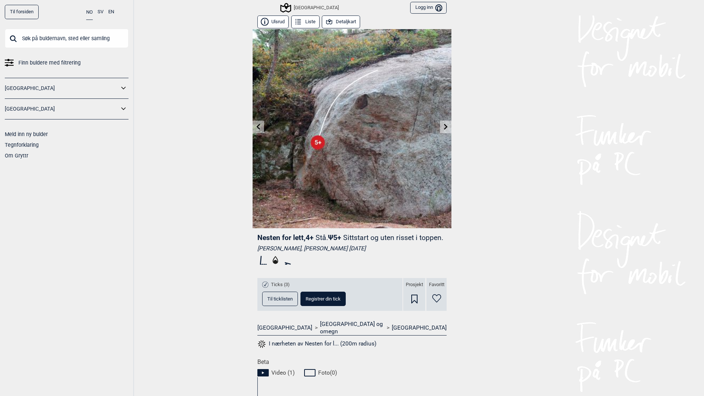 Image resolution: width=704 pixels, height=396 pixels. I want to click on button: SV, so click(101, 12).